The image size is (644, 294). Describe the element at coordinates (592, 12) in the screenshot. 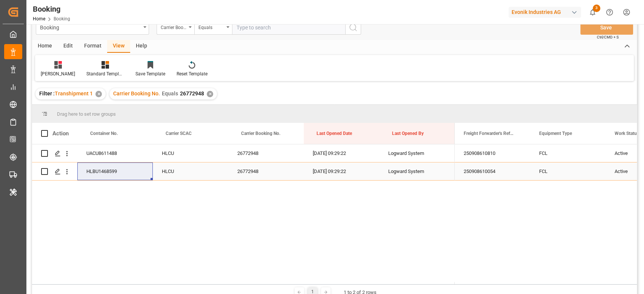

I see `button: show 3 new notifications` at that location.